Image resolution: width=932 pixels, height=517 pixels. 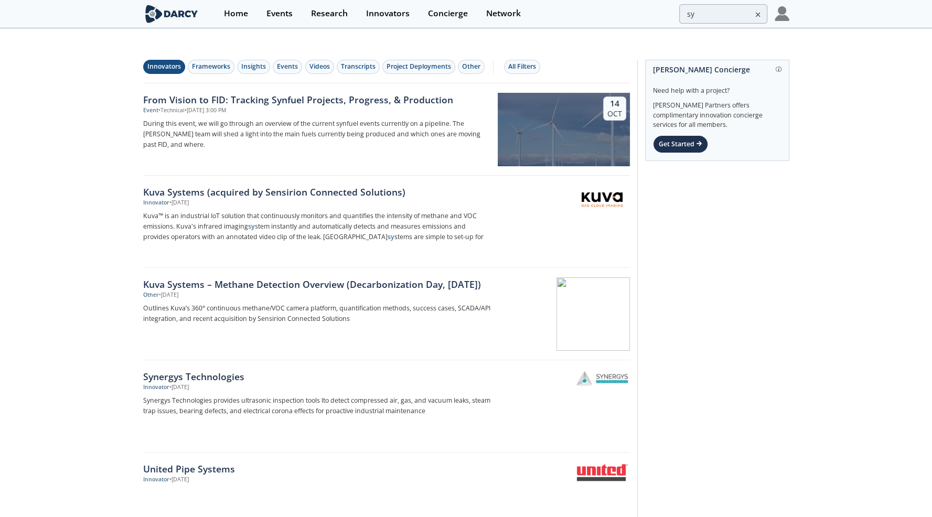 I want to click on img: logo-wide.svg, so click(x=171, y=14).